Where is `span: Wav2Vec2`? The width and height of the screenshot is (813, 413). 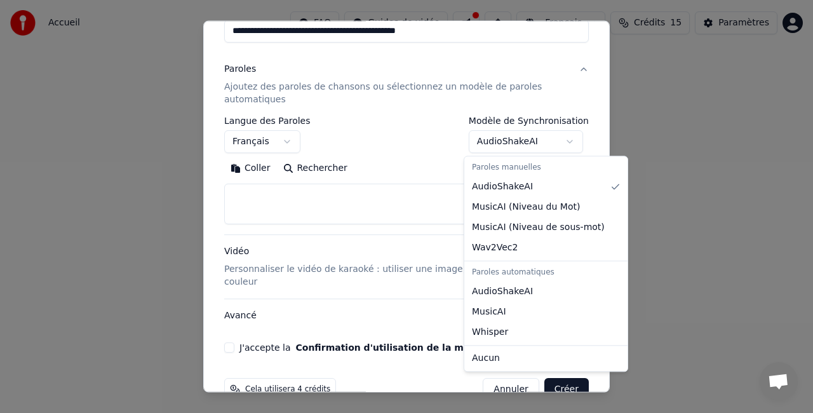
span: Wav2Vec2 is located at coordinates (495, 248).